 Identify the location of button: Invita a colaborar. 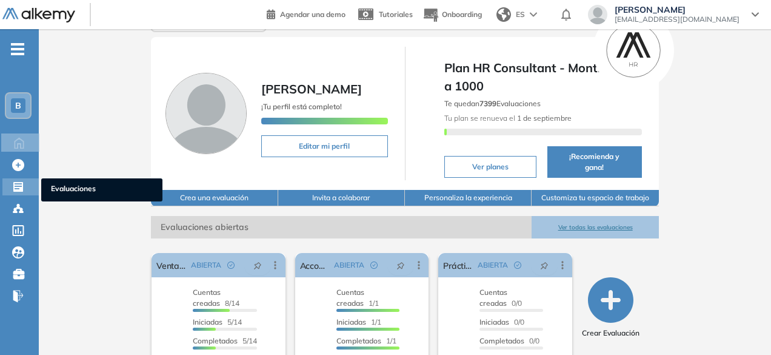
(341, 198).